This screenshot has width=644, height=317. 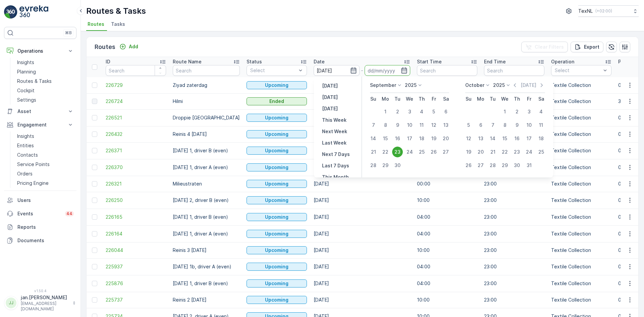 I want to click on p: This Month, so click(x=335, y=177).